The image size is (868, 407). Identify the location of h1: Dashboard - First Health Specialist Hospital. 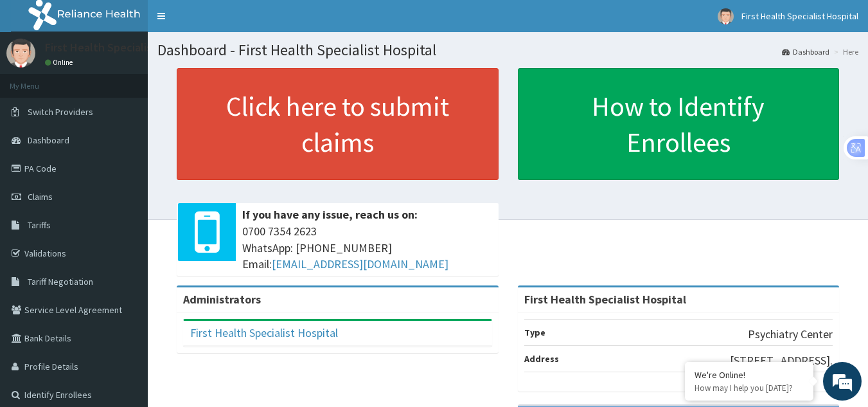
(508, 51).